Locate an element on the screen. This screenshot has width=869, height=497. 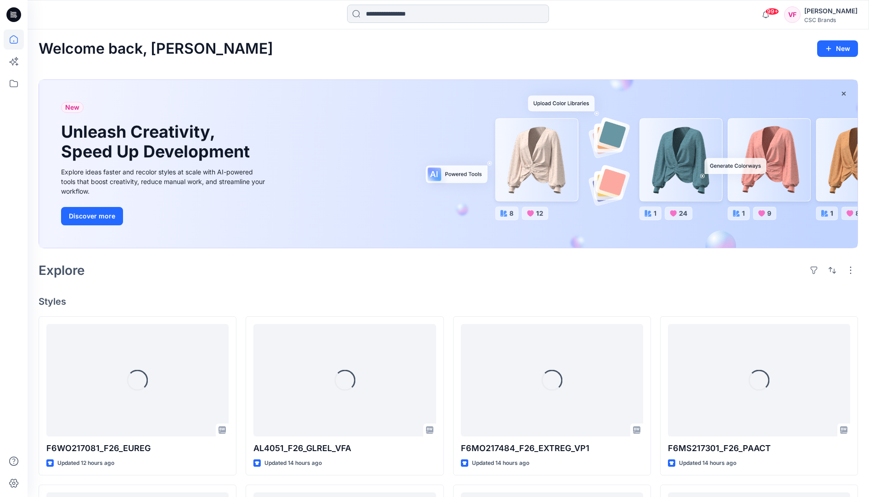
p: F6MS217301_F26_PAACT is located at coordinates (758, 448).